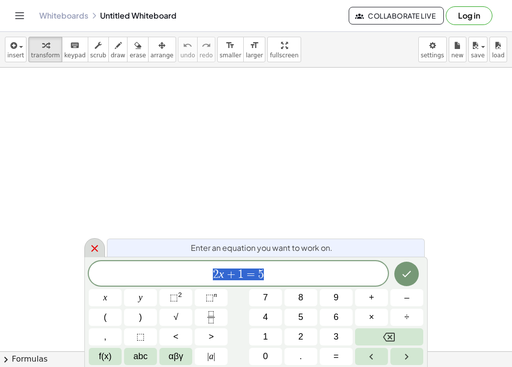  I want to click on sup: 2, so click(180, 295).